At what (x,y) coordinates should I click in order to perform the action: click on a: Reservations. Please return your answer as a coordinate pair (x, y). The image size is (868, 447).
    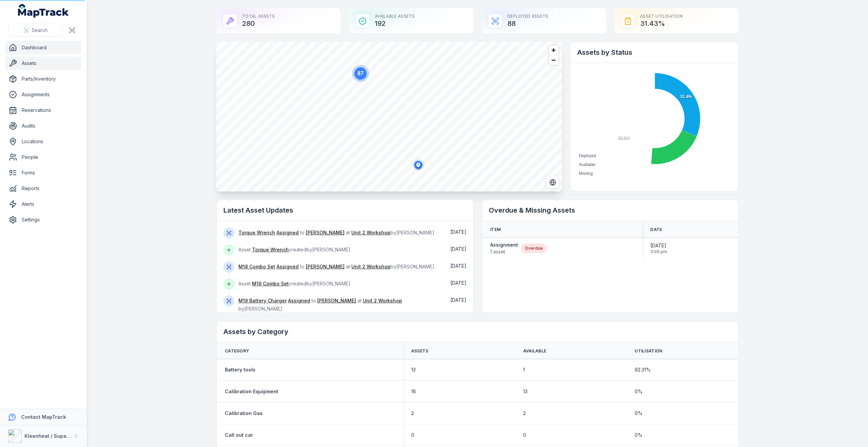
    Looking at the image, I should click on (43, 111).